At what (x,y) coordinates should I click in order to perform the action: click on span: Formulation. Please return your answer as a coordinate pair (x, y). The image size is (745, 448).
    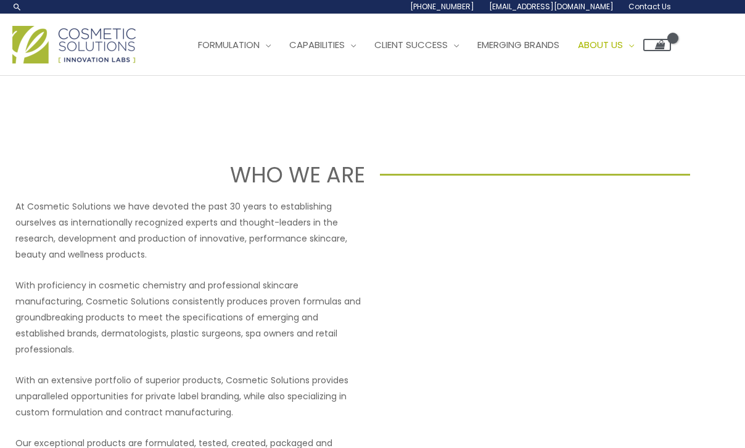
    Looking at the image, I should click on (229, 44).